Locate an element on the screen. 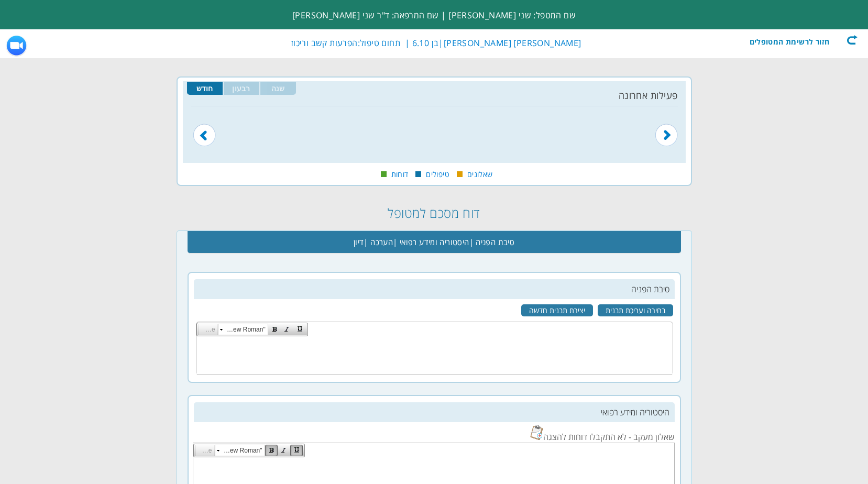  label: בן 6.10 is located at coordinates (425, 43).